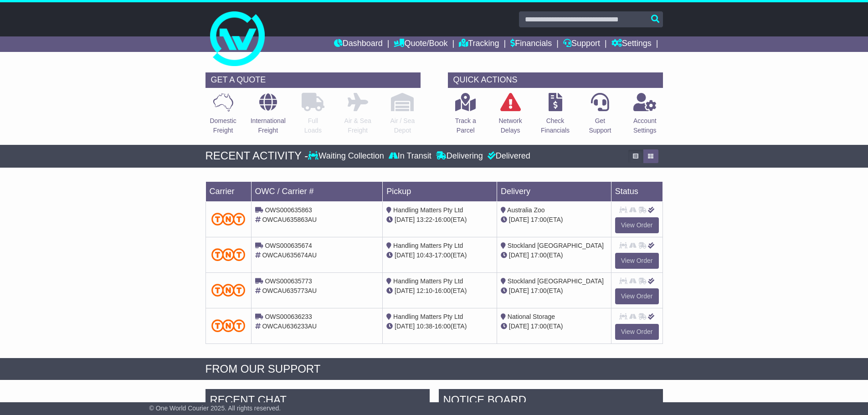 The height and width of the screenshot is (415, 868). What do you see at coordinates (581, 44) in the screenshot?
I see `a: Support` at bounding box center [581, 44].